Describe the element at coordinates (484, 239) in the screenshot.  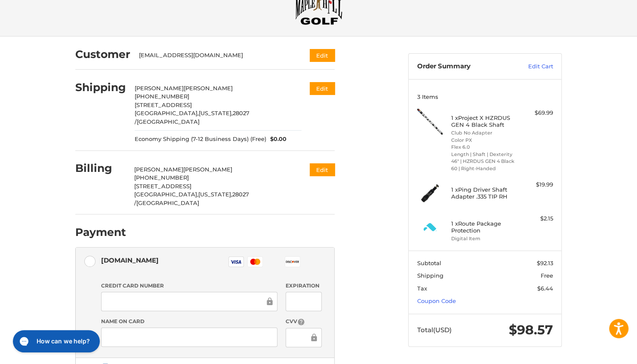
I see `li: Digital Item` at that location.